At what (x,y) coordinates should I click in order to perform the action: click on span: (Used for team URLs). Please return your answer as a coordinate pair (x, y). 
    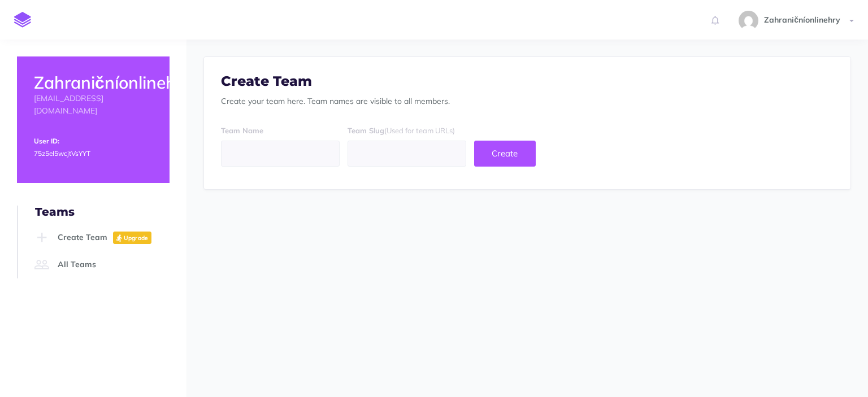
    Looking at the image, I should click on (419, 130).